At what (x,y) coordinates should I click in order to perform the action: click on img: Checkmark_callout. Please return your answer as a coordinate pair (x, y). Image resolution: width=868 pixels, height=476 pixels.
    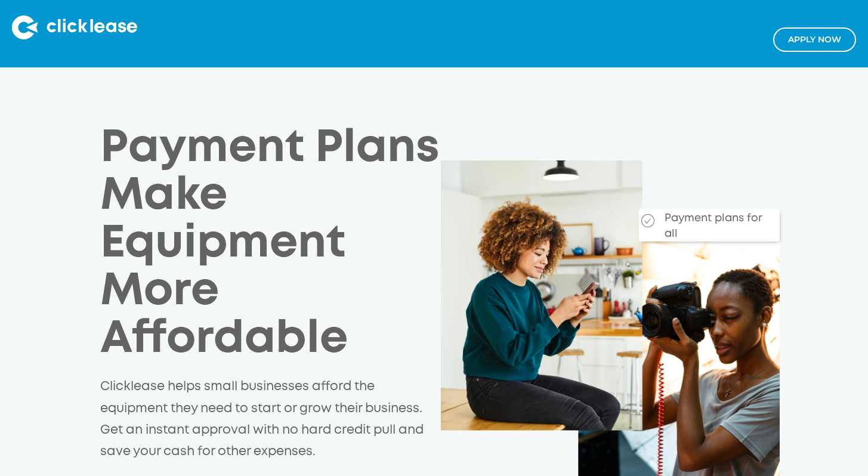
    Looking at the image, I should click on (648, 221).